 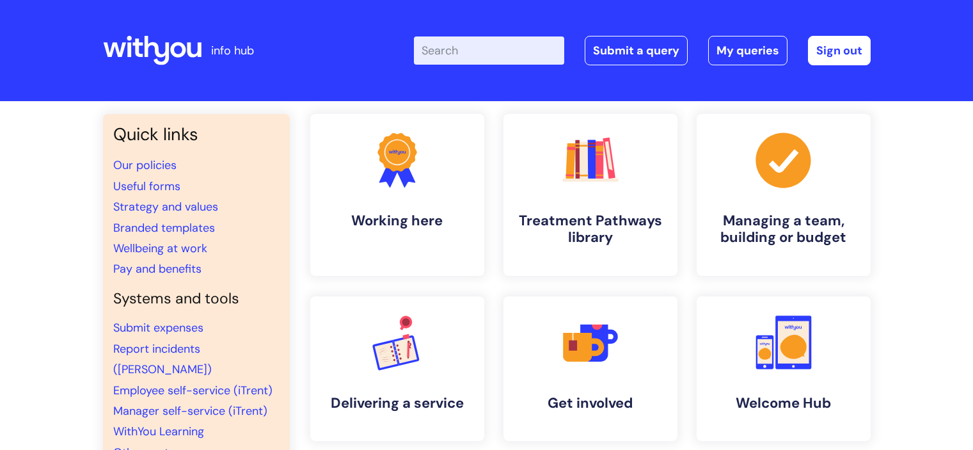 What do you see at coordinates (166, 207) in the screenshot?
I see `a: Strategy and values` at bounding box center [166, 207].